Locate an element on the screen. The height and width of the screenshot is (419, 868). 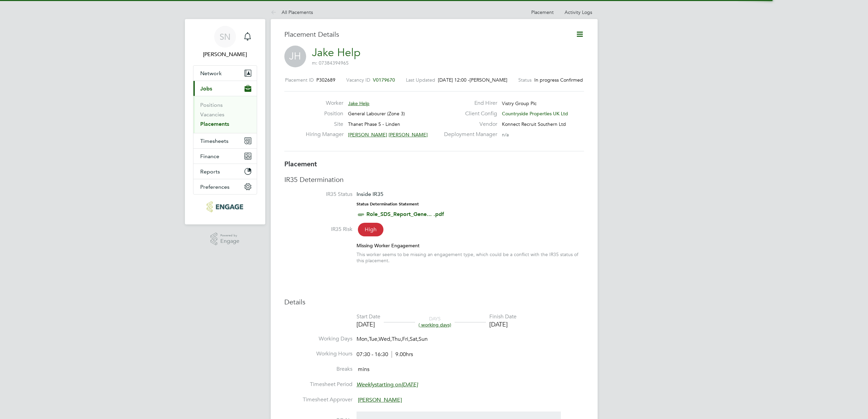
button: Reports is located at coordinates (225, 172).